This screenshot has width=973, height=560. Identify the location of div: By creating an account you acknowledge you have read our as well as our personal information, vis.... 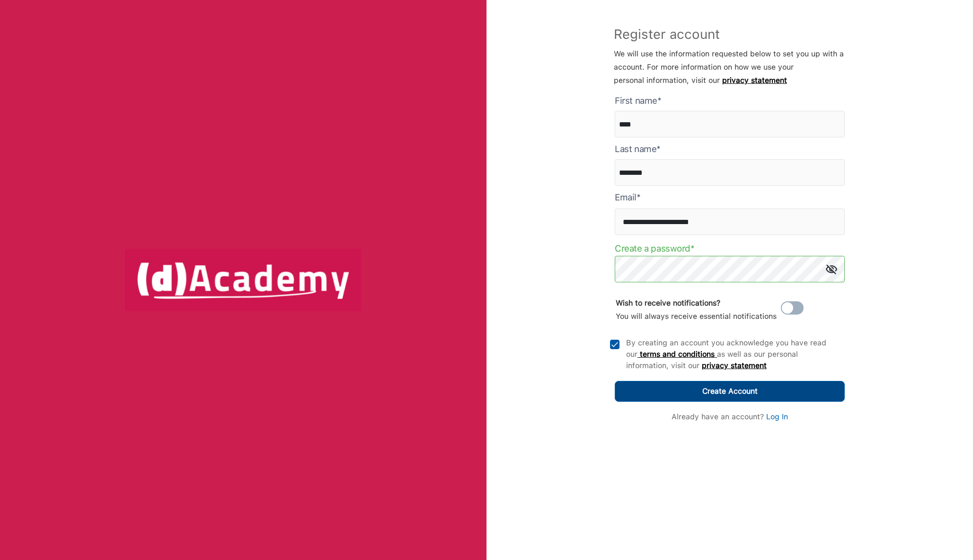
(733, 354).